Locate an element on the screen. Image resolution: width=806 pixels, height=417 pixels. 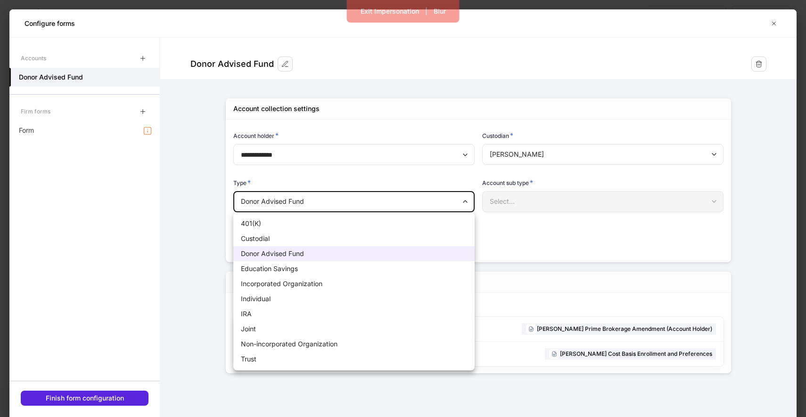
div: Exit Impersonation is located at coordinates (390, 11).